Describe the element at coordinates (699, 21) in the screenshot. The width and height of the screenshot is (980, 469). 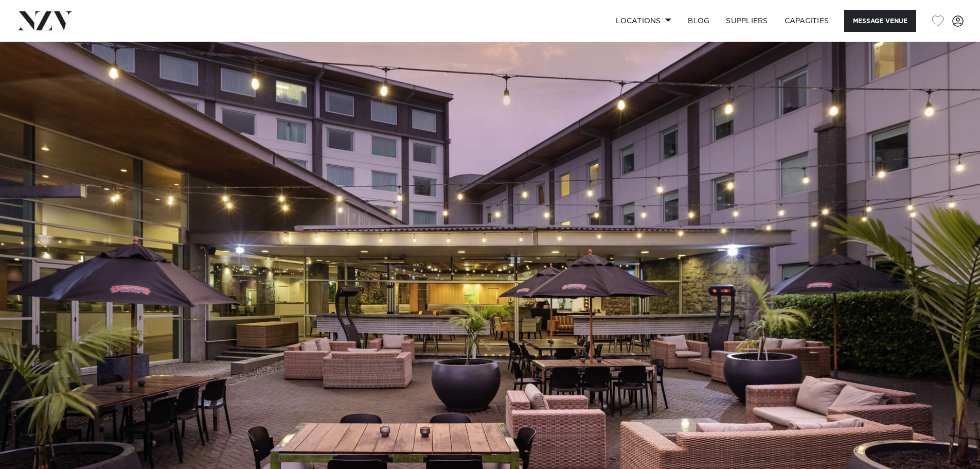
I see `a: BLOG` at that location.